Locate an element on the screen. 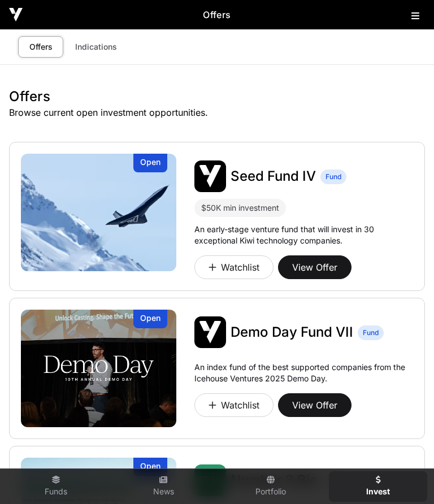 The image size is (434, 504). a: Offers is located at coordinates (41, 47).